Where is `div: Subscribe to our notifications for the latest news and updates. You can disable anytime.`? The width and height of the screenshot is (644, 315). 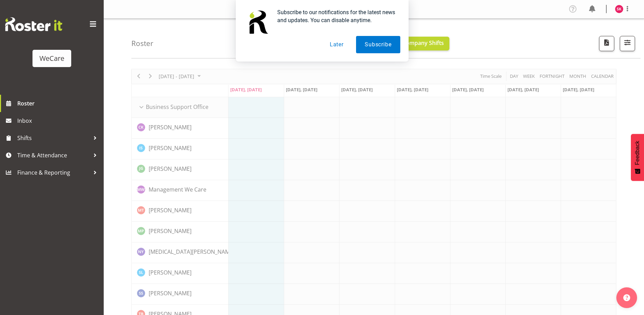
div: Subscribe to our notifications for the latest news and updates. You can disable anytime. is located at coordinates (336, 16).